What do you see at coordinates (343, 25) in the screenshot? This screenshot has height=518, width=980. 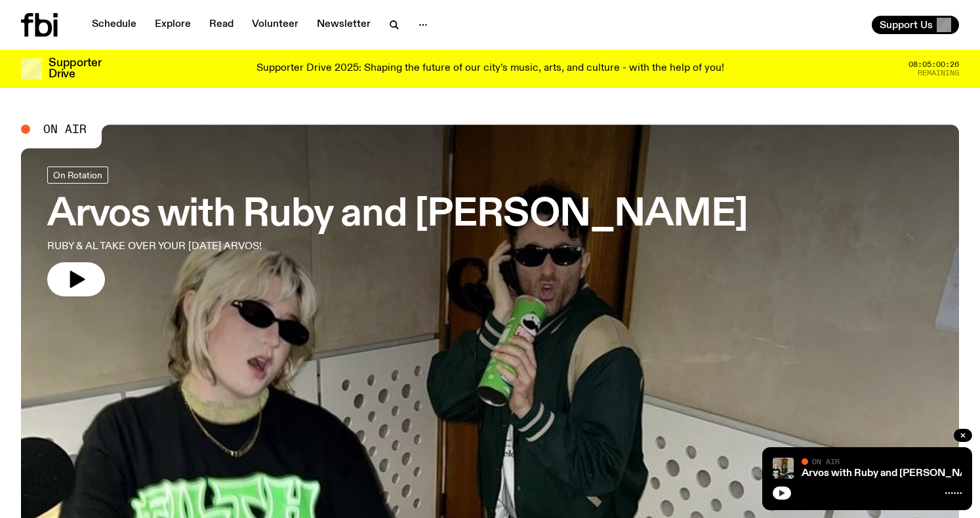 I see `a: Newsletter` at bounding box center [343, 25].